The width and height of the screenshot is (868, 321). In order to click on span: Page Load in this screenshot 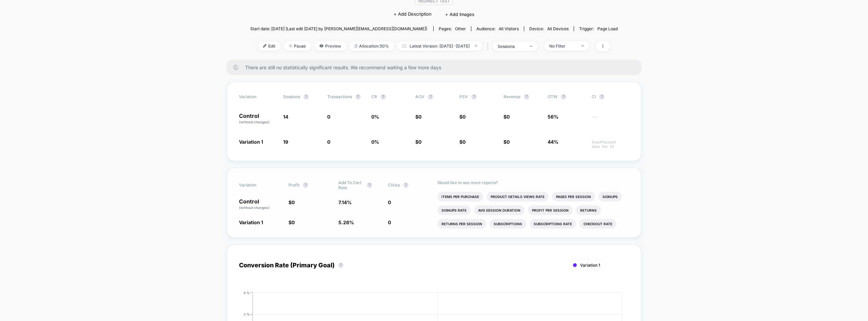, I will do `click(607, 28)`.